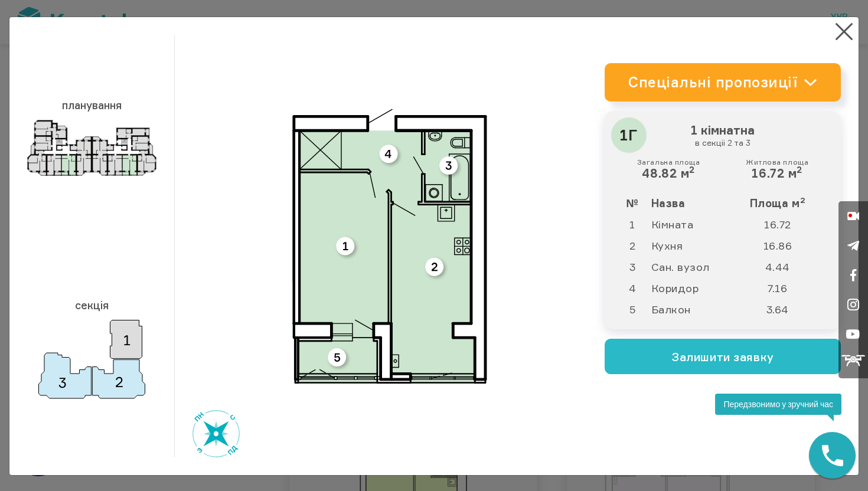  I want to click on td: 5, so click(633, 309).